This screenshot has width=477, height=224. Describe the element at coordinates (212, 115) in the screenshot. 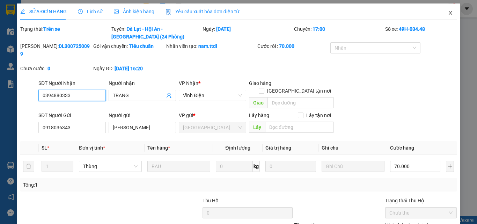

I see `div: VP gửi` at that location.